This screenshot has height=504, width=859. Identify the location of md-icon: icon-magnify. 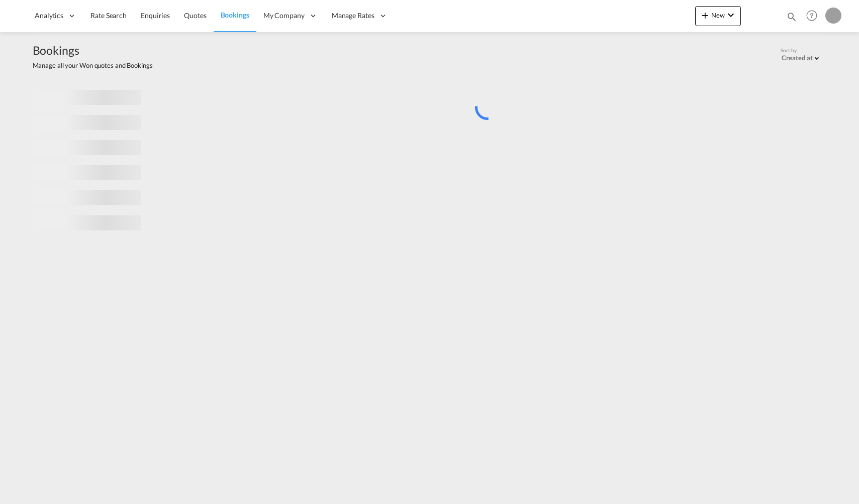
(792, 17).